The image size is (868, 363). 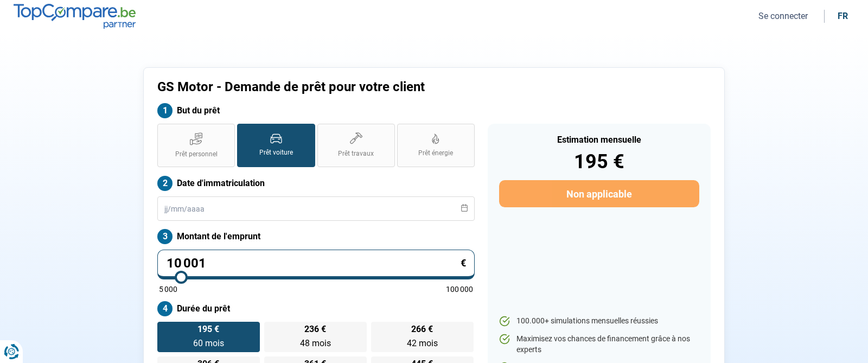 I want to click on span: Prêt voiture, so click(x=276, y=153).